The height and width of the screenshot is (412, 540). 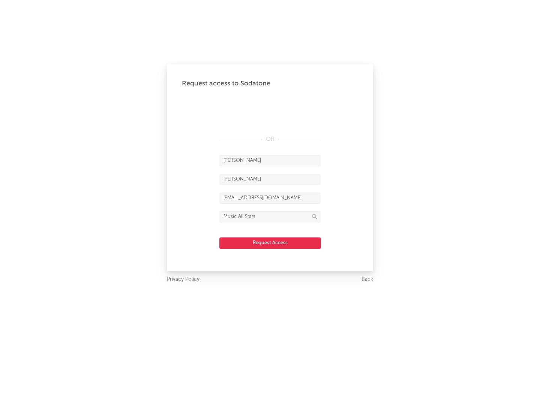 What do you see at coordinates (270, 198) in the screenshot?
I see `input: Email` at bounding box center [270, 198].